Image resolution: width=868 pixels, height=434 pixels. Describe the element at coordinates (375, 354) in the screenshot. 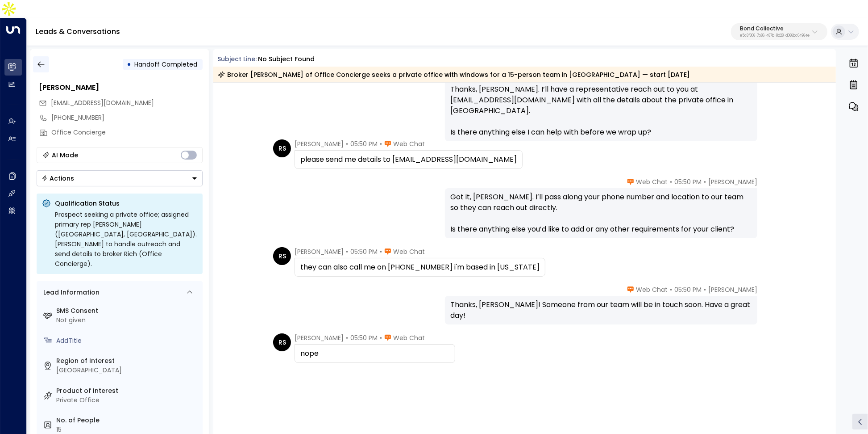

I see `div: nope` at that location.